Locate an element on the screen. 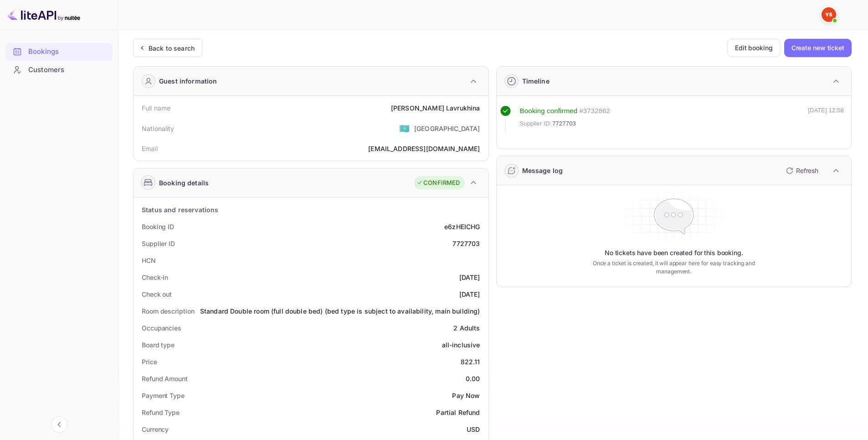 This screenshot has height=440, width=868. img: Yandex Support is located at coordinates (829, 15).